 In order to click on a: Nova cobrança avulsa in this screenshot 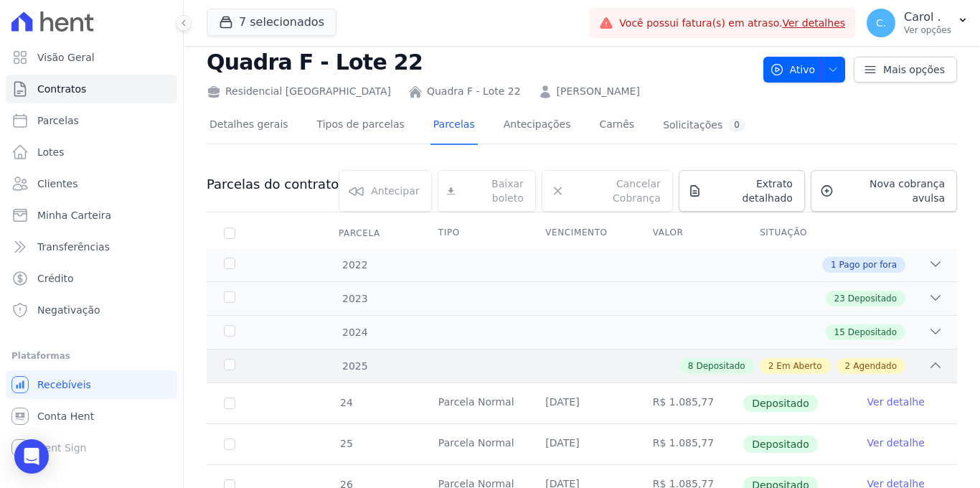, I will do `click(884, 191)`.